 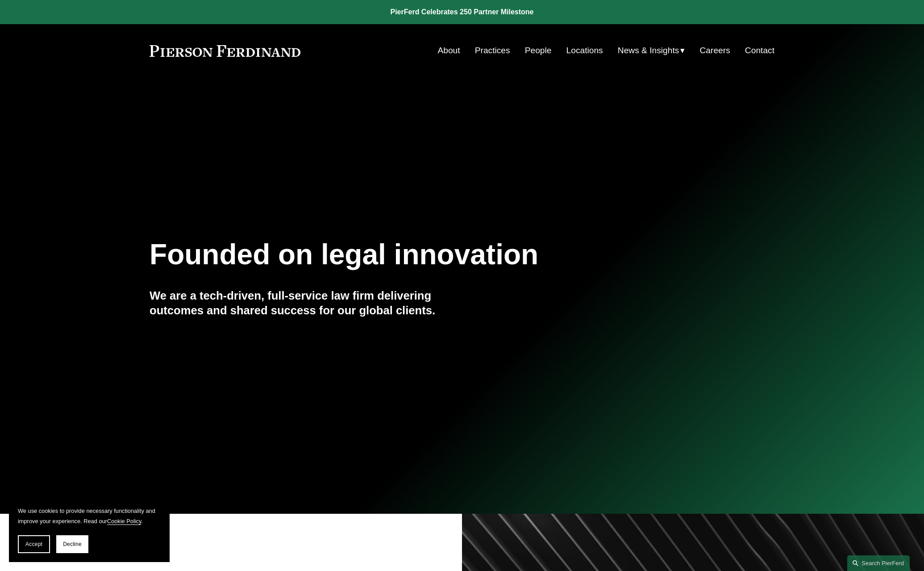 What do you see at coordinates (449, 51) in the screenshot?
I see `a: About` at bounding box center [449, 51].